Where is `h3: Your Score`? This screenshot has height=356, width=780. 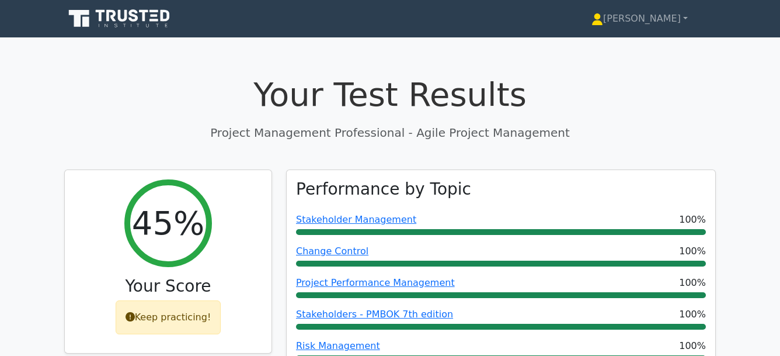 h3: Your Score is located at coordinates (168, 286).